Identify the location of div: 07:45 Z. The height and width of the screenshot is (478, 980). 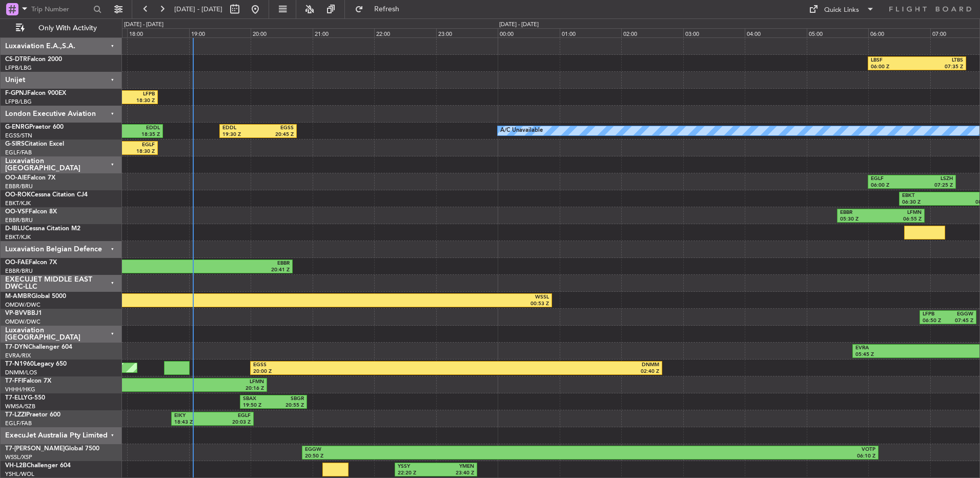
(960, 321).